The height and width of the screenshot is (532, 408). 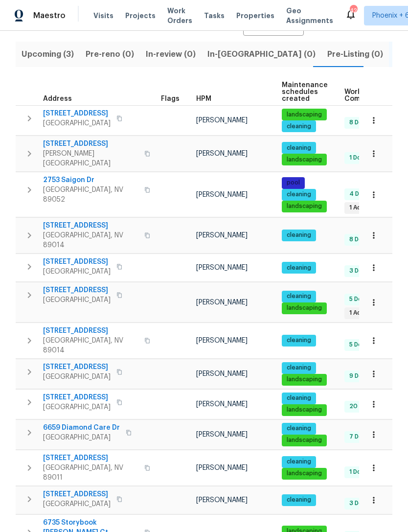 What do you see at coordinates (49, 16) in the screenshot?
I see `span: Maestro` at bounding box center [49, 16].